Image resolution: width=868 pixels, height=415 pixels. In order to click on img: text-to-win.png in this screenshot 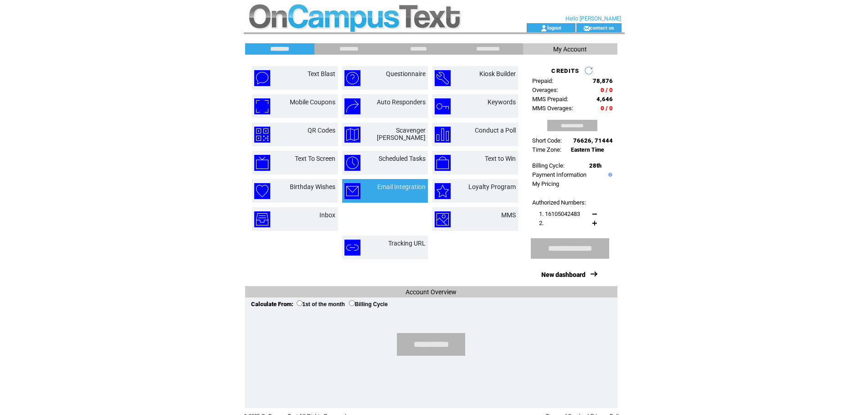, I will do `click(442, 162)`.